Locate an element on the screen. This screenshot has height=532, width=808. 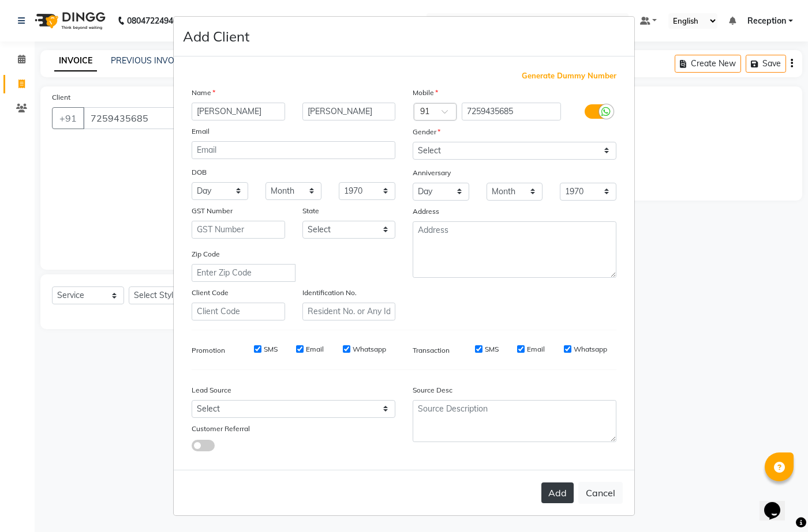
input: Mobile is located at coordinates (511, 111).